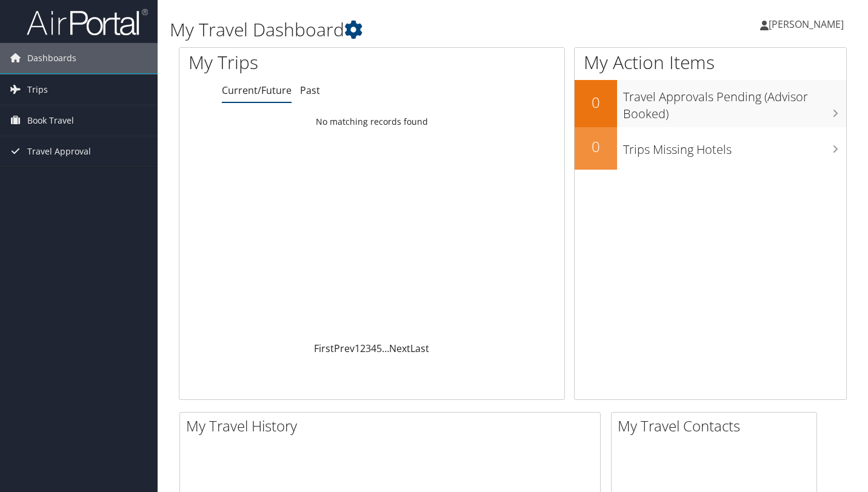 Image resolution: width=868 pixels, height=492 pixels. What do you see at coordinates (256, 90) in the screenshot?
I see `a: Current/Future` at bounding box center [256, 90].